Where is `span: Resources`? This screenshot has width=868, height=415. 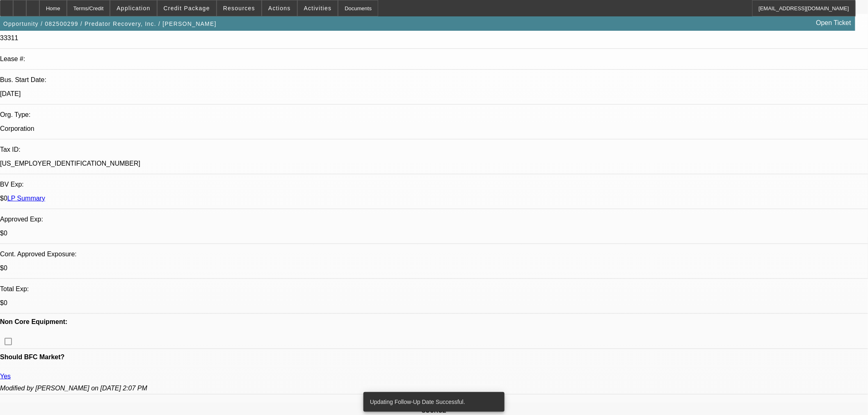 span: Resources is located at coordinates (239, 8).